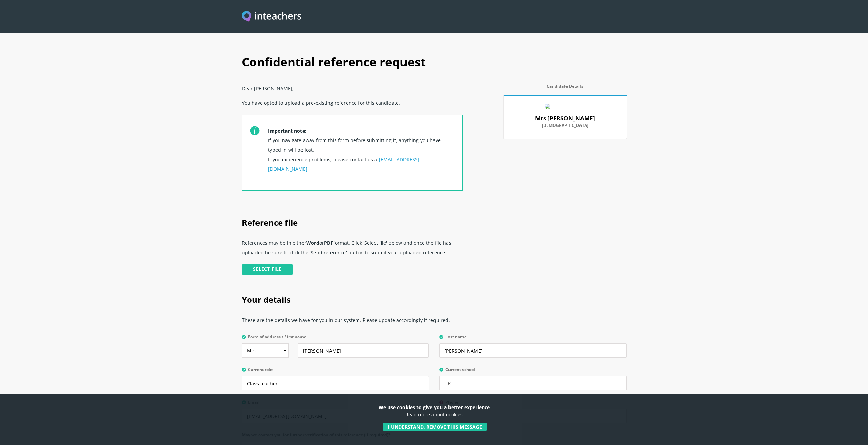 The width and height of the screenshot is (868, 445). What do you see at coordinates (353, 250) in the screenshot?
I see `p: References may be in either or format. Click 'Select file' below and once the file has uploaded b...` at bounding box center [353, 250].